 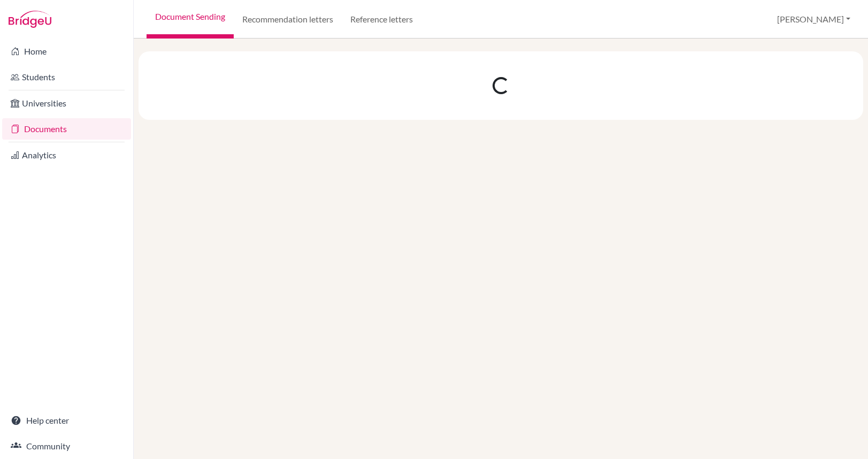 What do you see at coordinates (66, 420) in the screenshot?
I see `a: Help center` at bounding box center [66, 420].